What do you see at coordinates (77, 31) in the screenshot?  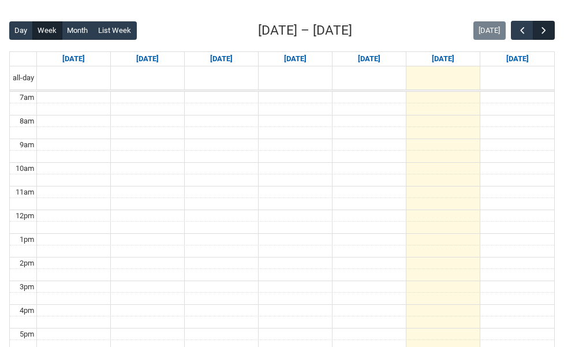 I see `button: Month` at bounding box center [77, 31].